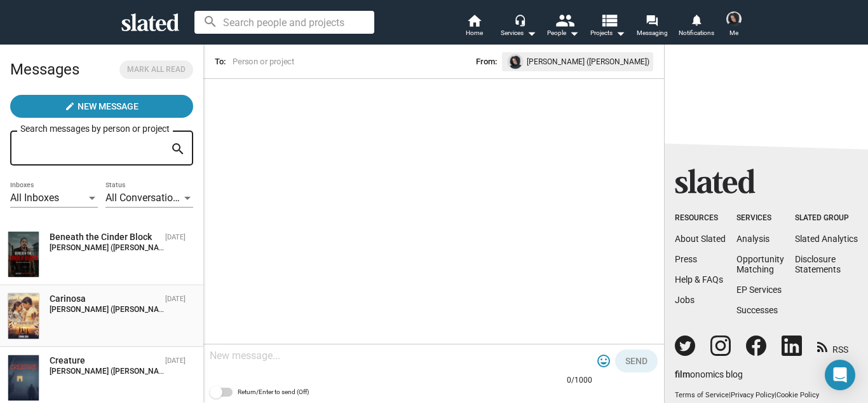  What do you see at coordinates (826, 238) in the screenshot?
I see `a: Slated Analytics` at bounding box center [826, 238].